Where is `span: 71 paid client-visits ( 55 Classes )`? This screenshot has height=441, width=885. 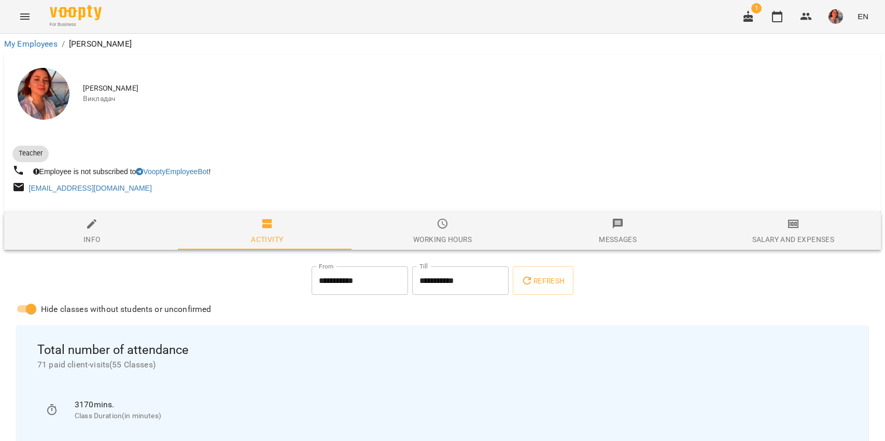
span: 71 paid client-visits ( 55 Classes ) is located at coordinates (442, 365).